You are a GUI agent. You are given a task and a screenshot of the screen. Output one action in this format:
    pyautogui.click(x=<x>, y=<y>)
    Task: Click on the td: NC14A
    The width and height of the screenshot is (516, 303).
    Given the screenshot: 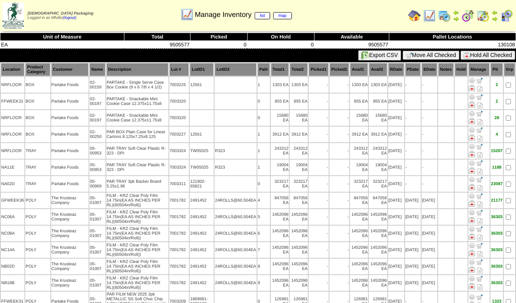 What is the action you would take?
    pyautogui.click(x=13, y=250)
    